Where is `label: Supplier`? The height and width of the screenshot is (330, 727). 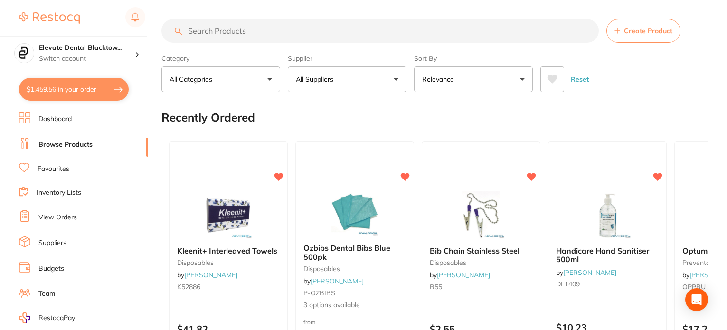 label: Supplier is located at coordinates (347, 58).